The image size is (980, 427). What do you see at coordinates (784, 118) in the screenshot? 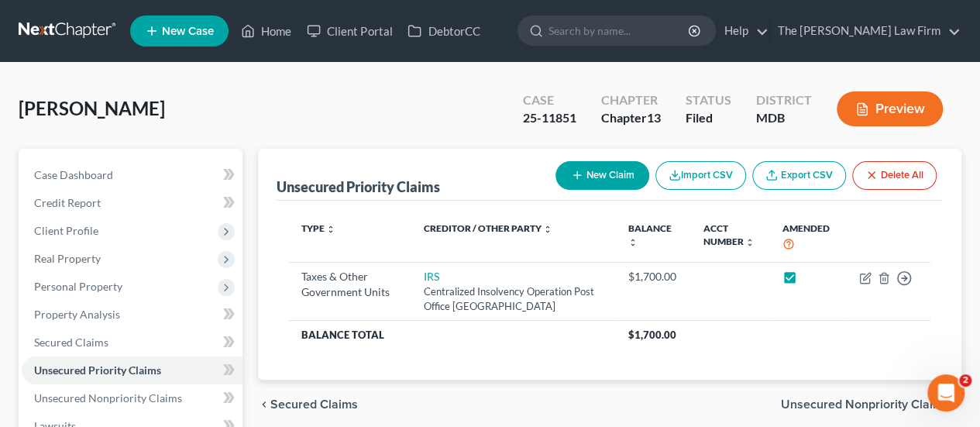
I see `div: MDB` at bounding box center [784, 118].